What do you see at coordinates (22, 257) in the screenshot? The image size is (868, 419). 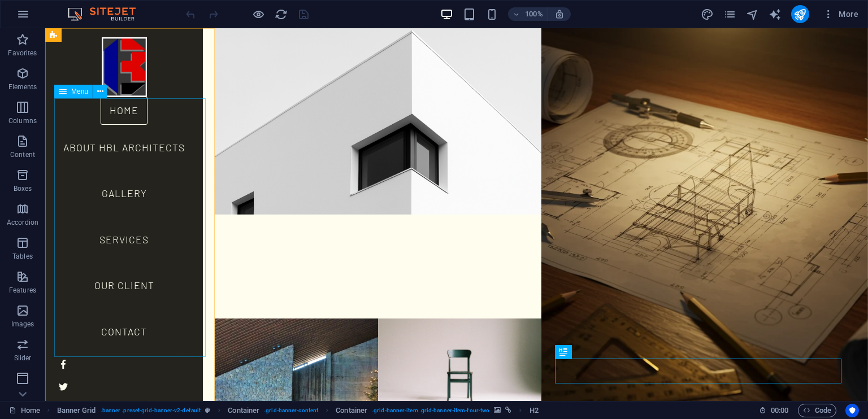 I see `p: Tables` at bounding box center [22, 257].